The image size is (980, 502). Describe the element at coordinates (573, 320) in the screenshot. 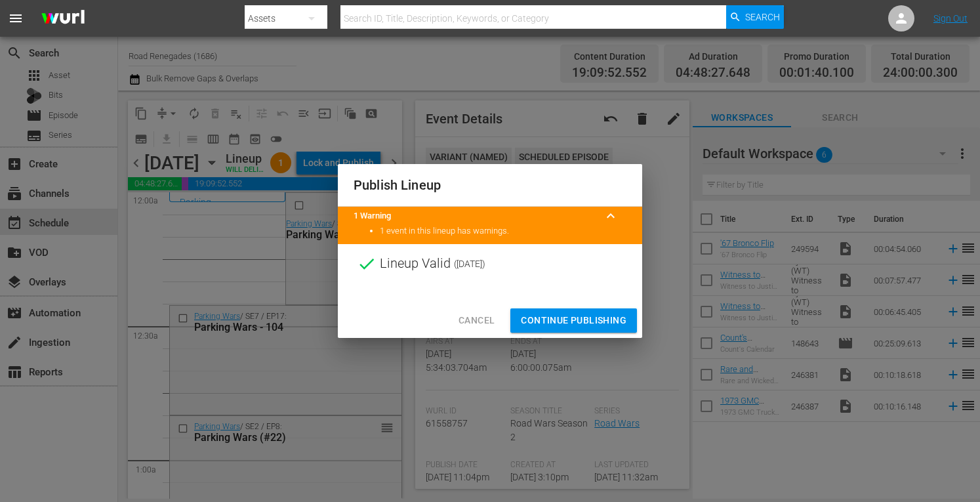

I see `button: Continue Publishing` at that location.